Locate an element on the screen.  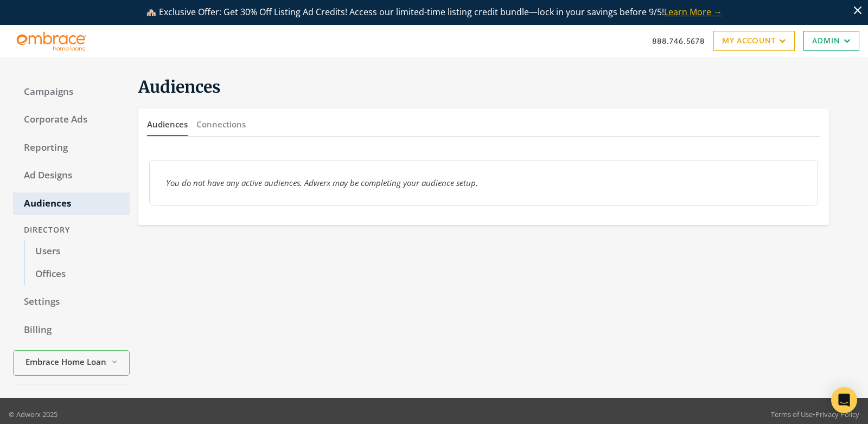
button: Audiences is located at coordinates (167, 124).